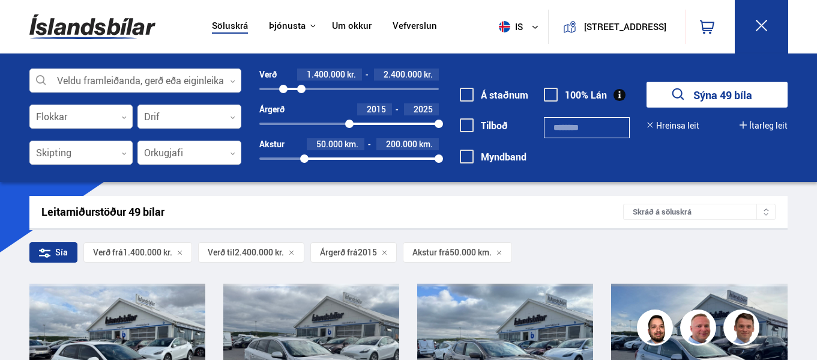  Describe the element at coordinates (403, 74) in the screenshot. I see `span: 2.400.000` at that location.